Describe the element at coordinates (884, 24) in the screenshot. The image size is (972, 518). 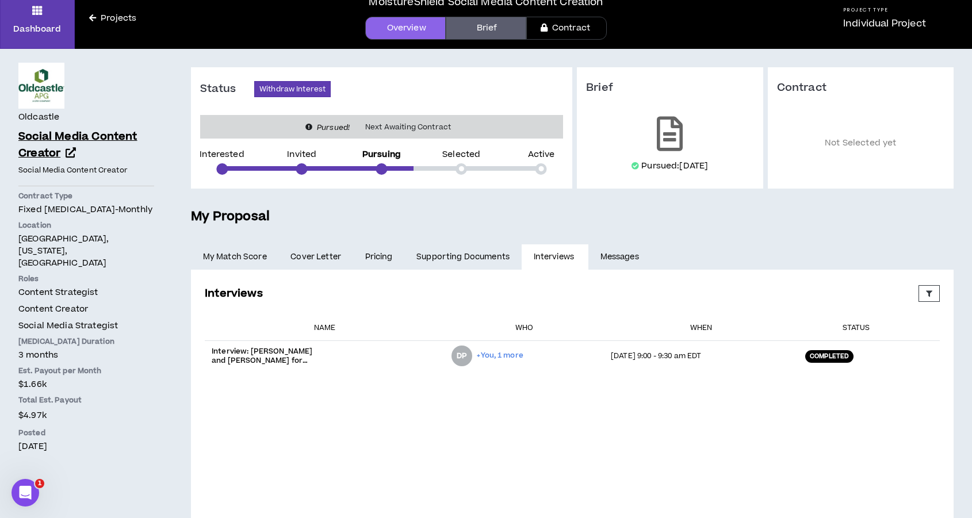
I see `p: Individual Project` at that location.